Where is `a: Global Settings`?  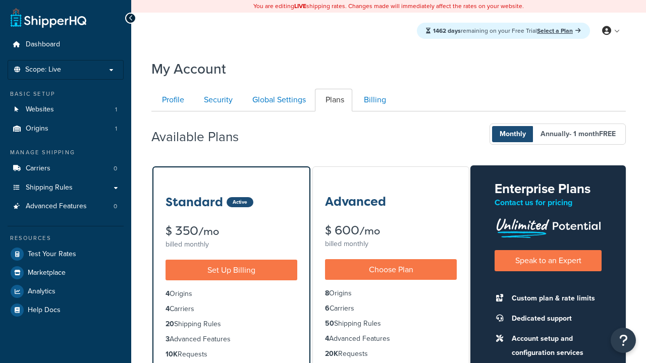
a: Global Settings is located at coordinates (278, 100).